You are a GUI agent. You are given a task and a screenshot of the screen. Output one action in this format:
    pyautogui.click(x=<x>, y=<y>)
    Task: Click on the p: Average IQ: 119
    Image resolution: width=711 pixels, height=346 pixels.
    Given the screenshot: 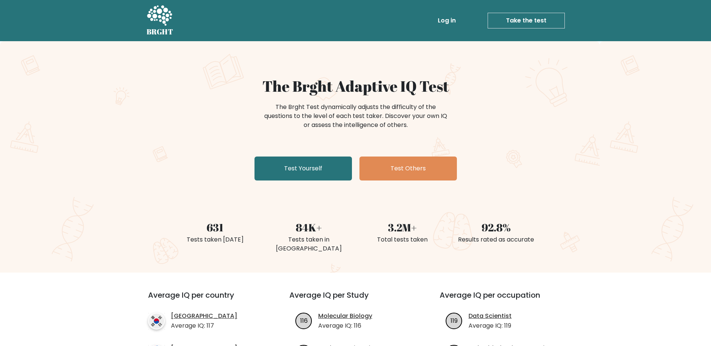 What is the action you would take?
    pyautogui.click(x=490, y=326)
    